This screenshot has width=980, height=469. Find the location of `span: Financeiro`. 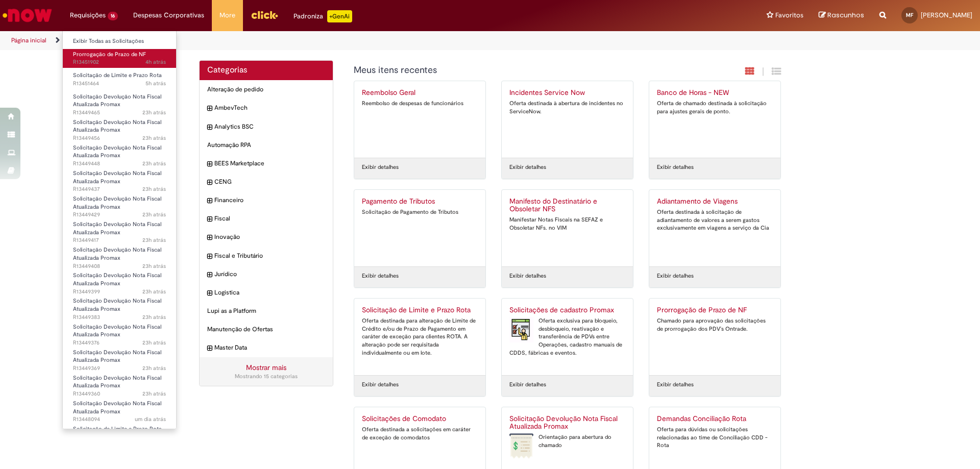

span: Financeiro is located at coordinates (269, 200).